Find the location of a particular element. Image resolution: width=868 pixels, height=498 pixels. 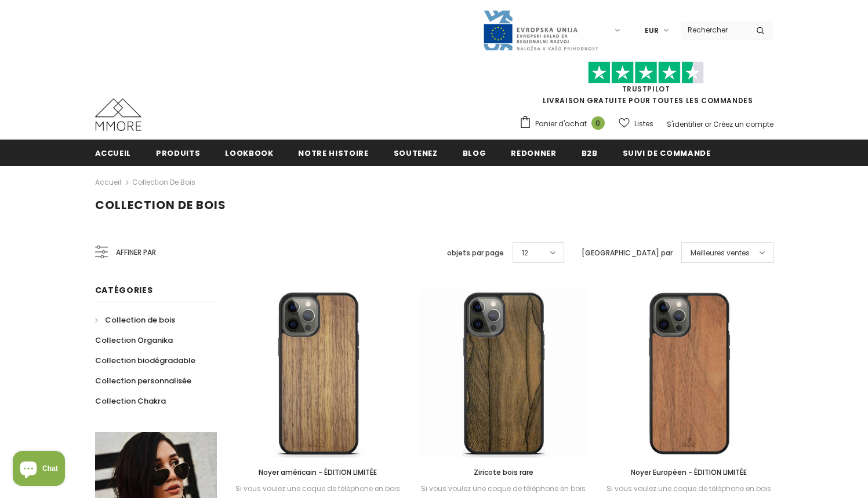

span: Lookbook is located at coordinates (248, 153).